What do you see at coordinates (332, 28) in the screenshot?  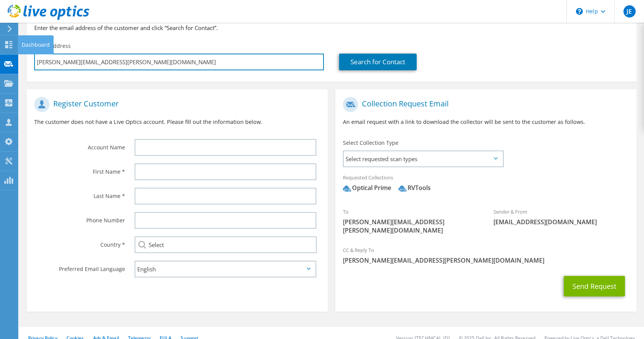 I see `h3: Enter the email address of the customer and click “Search for Contact”.` at bounding box center [332, 28].